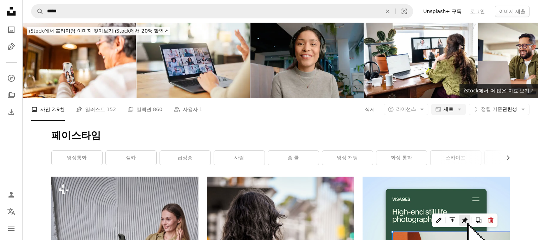  What do you see at coordinates (404, 11) in the screenshot?
I see `button: 시각적 검색` at bounding box center [404, 11].